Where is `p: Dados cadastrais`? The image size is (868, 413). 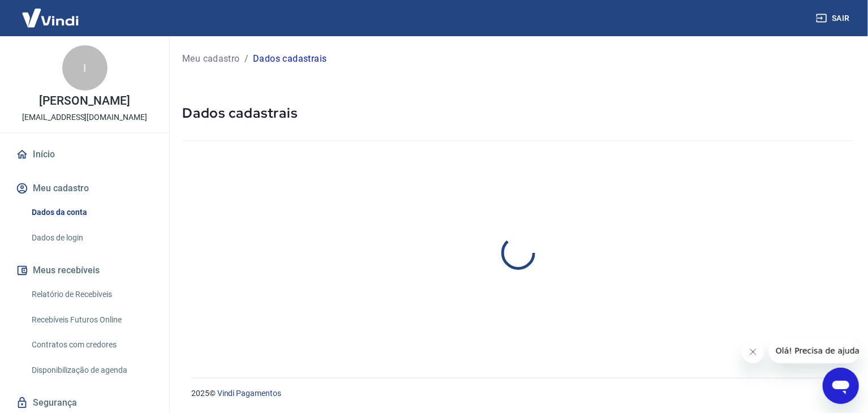 p: Dados cadastrais is located at coordinates (290, 59).